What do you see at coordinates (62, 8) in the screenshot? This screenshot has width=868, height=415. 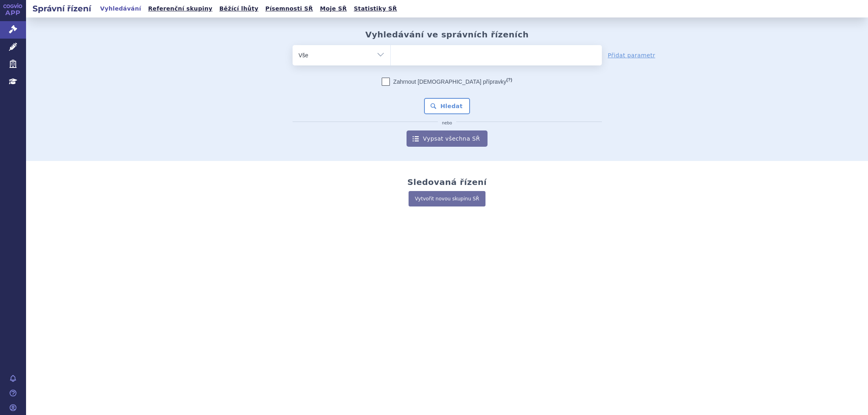 I see `h2: Správní řízení` at bounding box center [62, 8].